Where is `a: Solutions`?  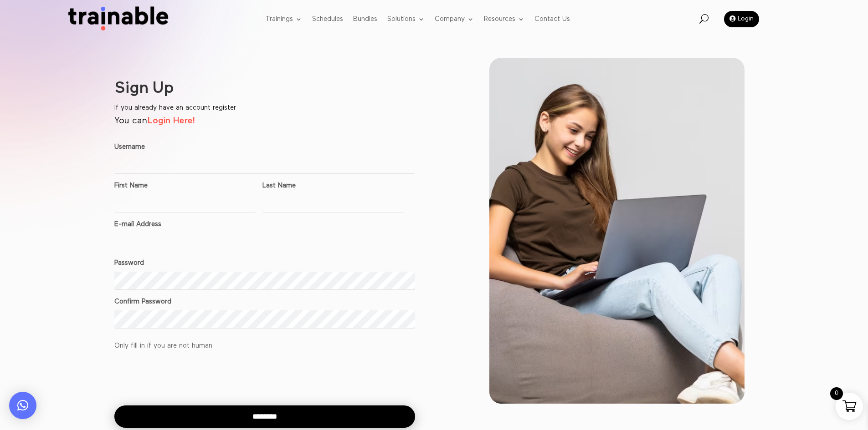 a: Solutions is located at coordinates (406, 19).